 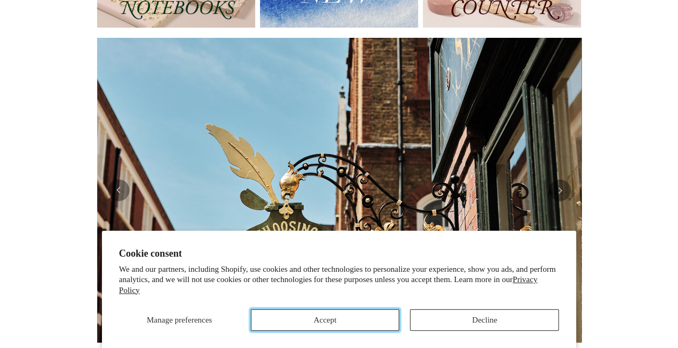 I want to click on button: Previous, so click(x=119, y=190).